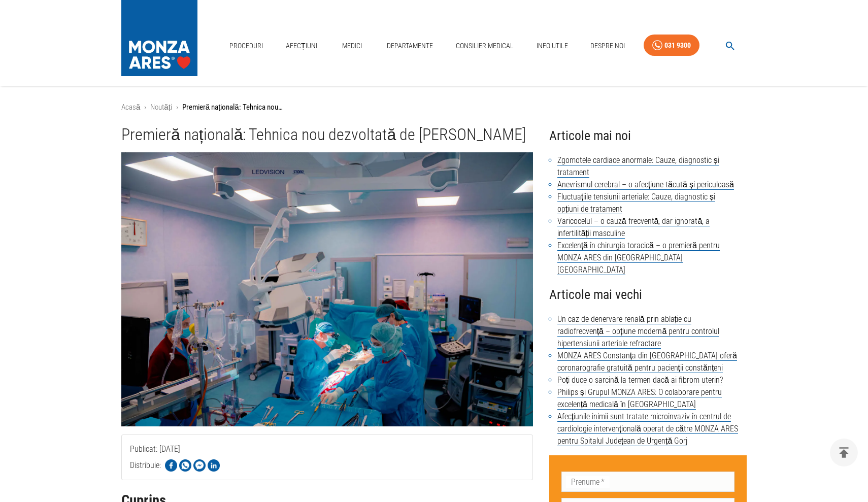 This screenshot has width=868, height=502. What do you see at coordinates (327, 290) in the screenshot?
I see `img: Premieră națională: Tehnica nou dezvoltată de dr. Theodor Cebotaru` at bounding box center [327, 290].